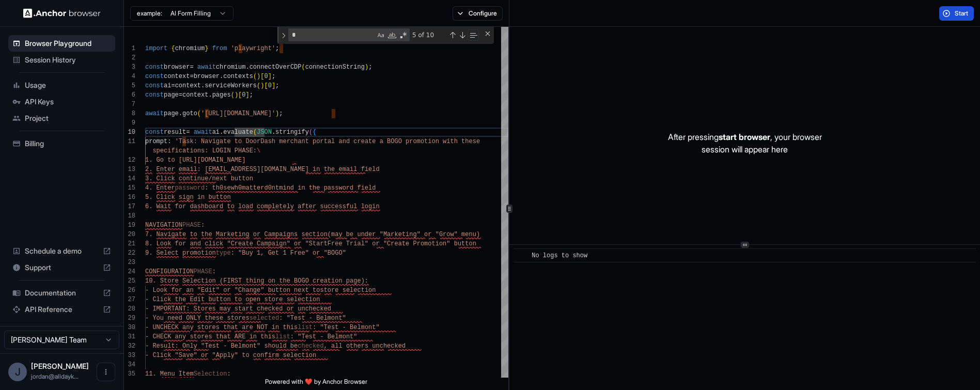  Describe the element at coordinates (275, 67) in the screenshot. I see `span: connectOverCDP` at that location.